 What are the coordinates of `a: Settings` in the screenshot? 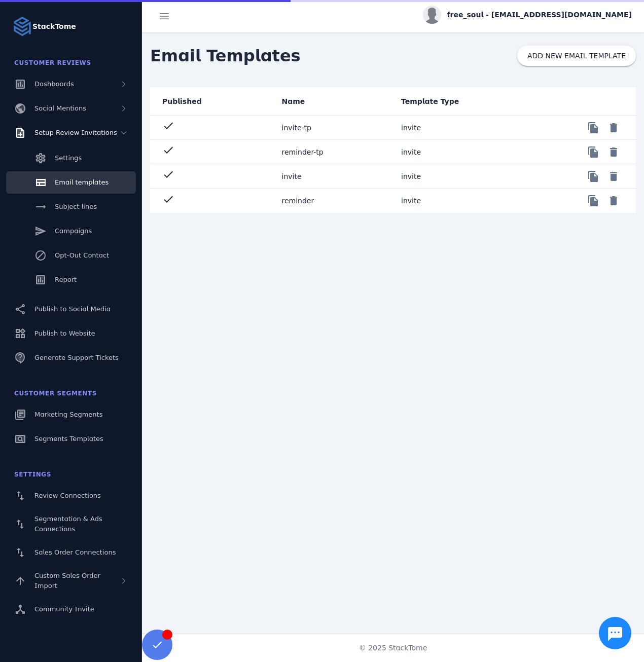 It's located at (71, 158).